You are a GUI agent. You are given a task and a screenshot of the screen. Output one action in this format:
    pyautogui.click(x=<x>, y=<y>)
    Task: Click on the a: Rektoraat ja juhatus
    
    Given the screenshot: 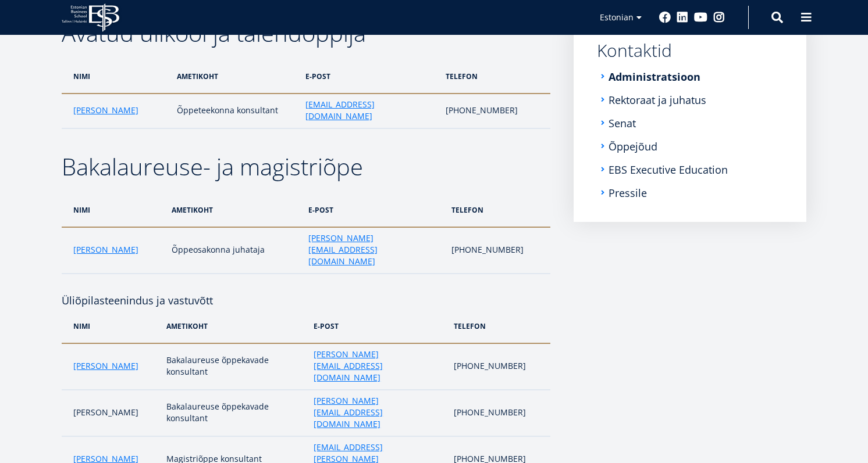 What is the action you would take?
    pyautogui.click(x=657, y=100)
    